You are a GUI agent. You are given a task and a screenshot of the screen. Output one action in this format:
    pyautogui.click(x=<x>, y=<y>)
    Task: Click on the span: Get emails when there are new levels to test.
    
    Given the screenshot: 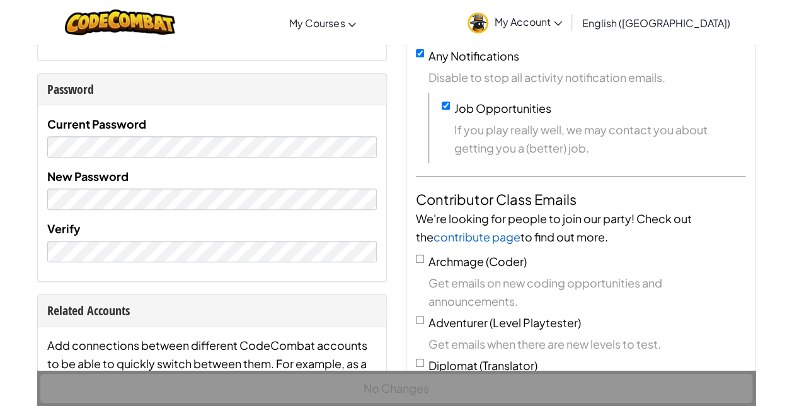 What is the action you would take?
    pyautogui.click(x=587, y=344)
    